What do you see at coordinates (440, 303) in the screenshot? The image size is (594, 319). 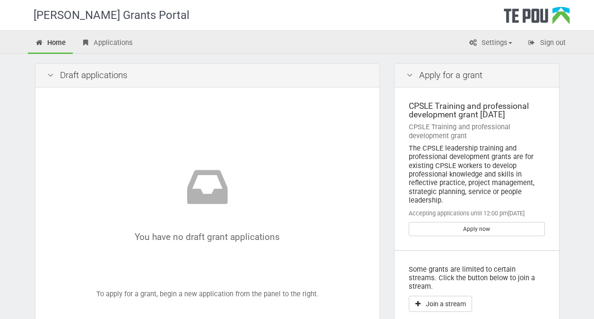 I see `button: Join a stream` at bounding box center [440, 303].